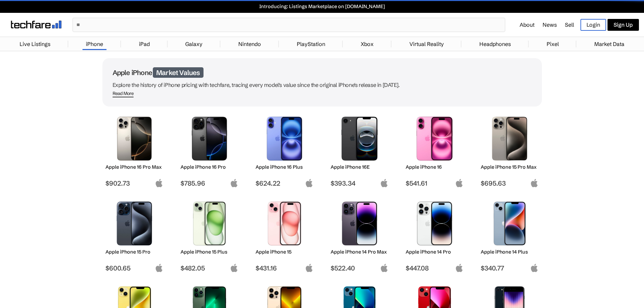  What do you see at coordinates (435, 223) in the screenshot?
I see `img: iPhone 14 Pro` at bounding box center [435, 223].